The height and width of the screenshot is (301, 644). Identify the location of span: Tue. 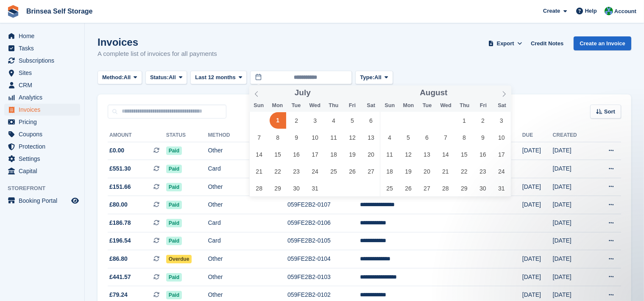
(428, 105).